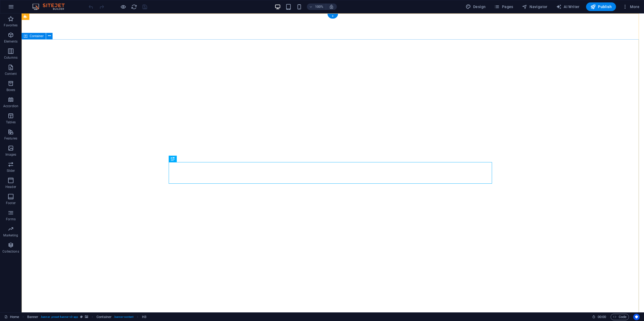 Image resolution: width=644 pixels, height=321 pixels. I want to click on span: Design, so click(476, 7).